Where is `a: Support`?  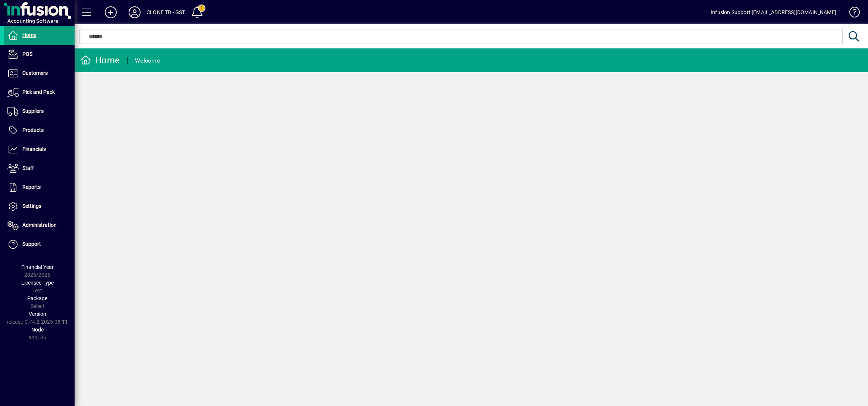 a: Support is located at coordinates (39, 245).